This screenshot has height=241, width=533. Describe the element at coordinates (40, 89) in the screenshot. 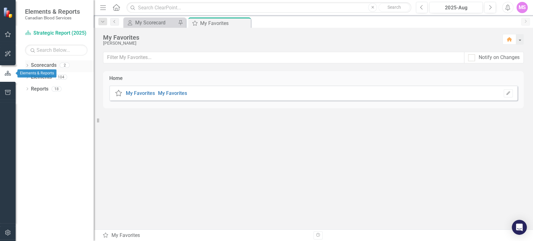

I see `a: Reports` at that location.